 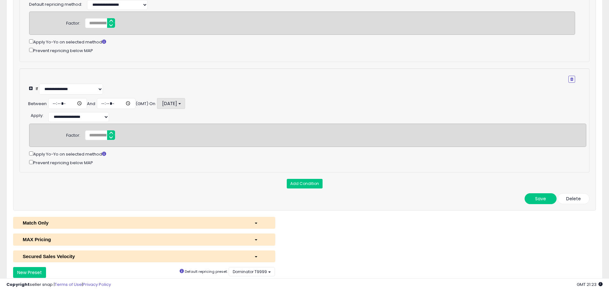 What do you see at coordinates (134, 256) in the screenshot?
I see `div: Secured Sales Velocity` at bounding box center [134, 256].